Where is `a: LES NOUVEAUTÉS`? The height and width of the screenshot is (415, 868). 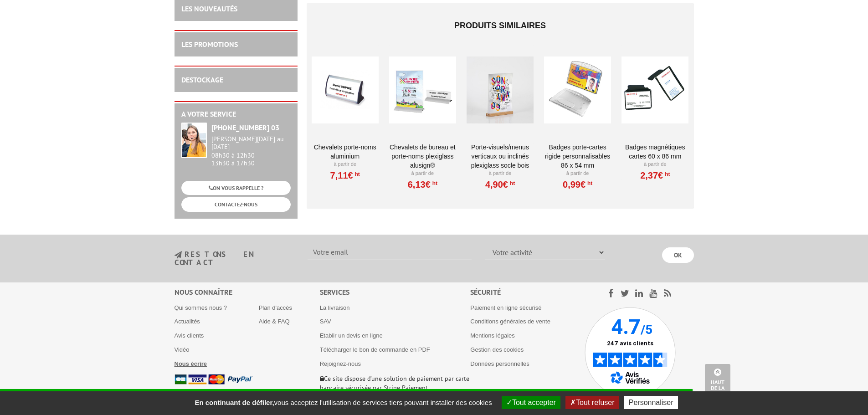
a: LES NOUVEAUTÉS is located at coordinates (209, 9).